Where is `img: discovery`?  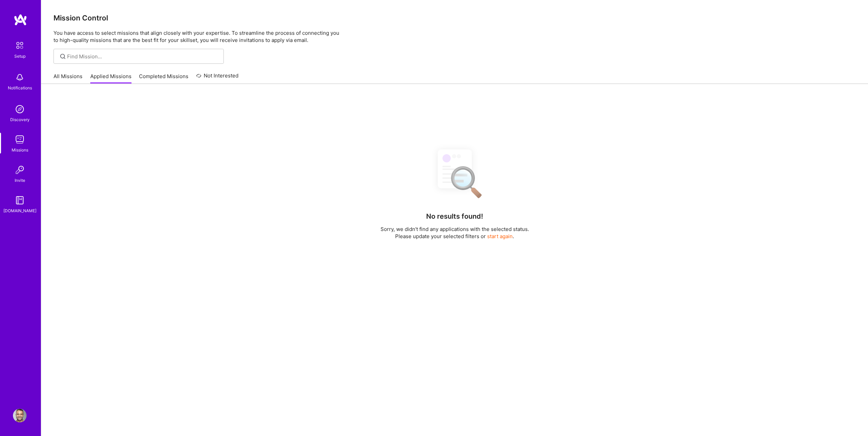 img: discovery is located at coordinates (19, 109).